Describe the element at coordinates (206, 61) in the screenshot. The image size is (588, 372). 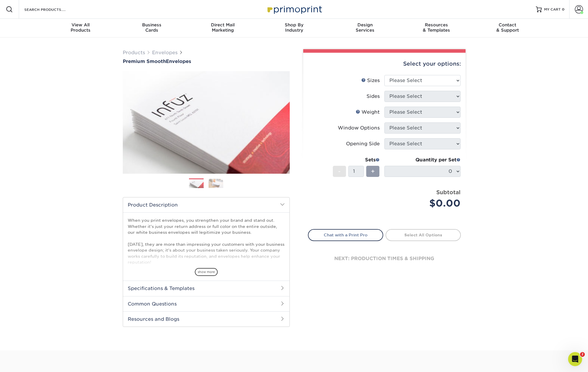
I see `a: Premium SmoothEnvelopes` at that location.